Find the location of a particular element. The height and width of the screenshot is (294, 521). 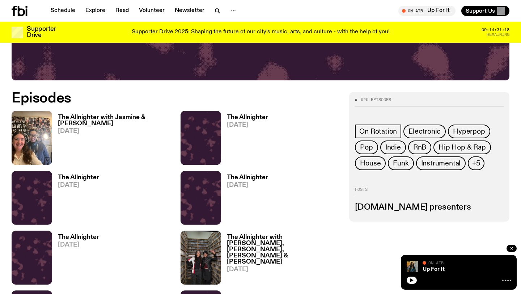

span: +5 is located at coordinates (476, 163).